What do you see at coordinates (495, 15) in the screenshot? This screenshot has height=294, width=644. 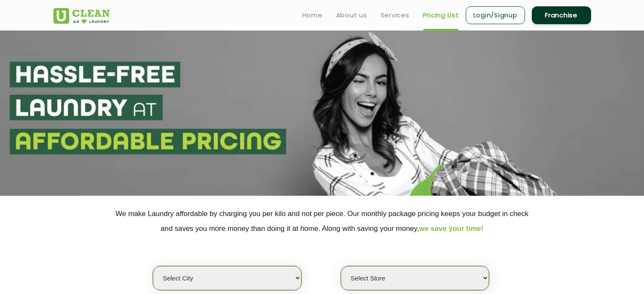 I see `a: Login/Signup` at bounding box center [495, 15].